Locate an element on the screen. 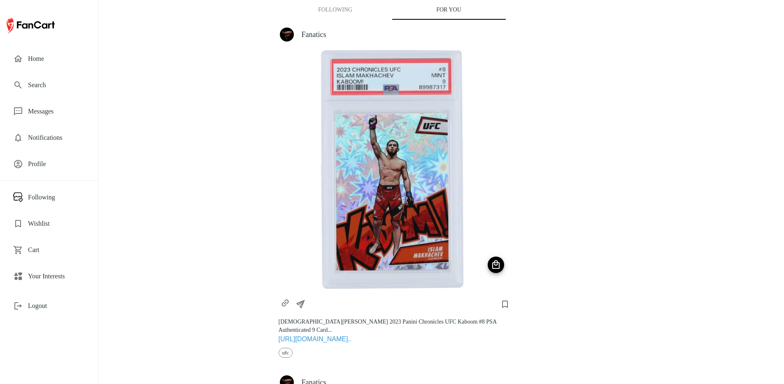 The height and width of the screenshot is (384, 784). div: Profile is located at coordinates (49, 164).